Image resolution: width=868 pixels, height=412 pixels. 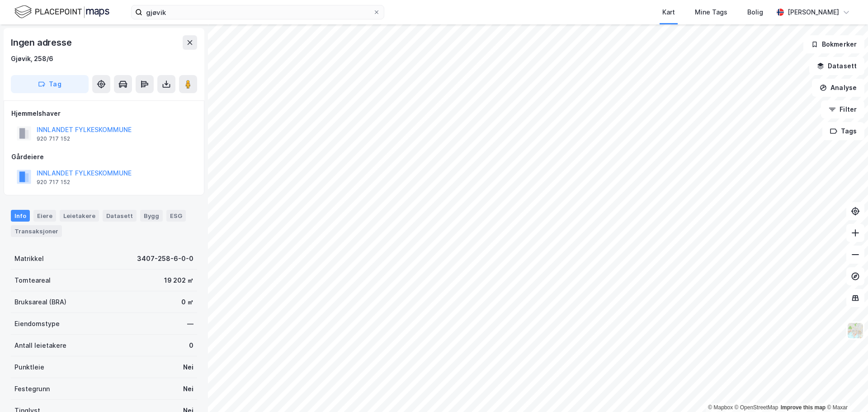 I want to click on div: Matrikkel, so click(x=29, y=259).